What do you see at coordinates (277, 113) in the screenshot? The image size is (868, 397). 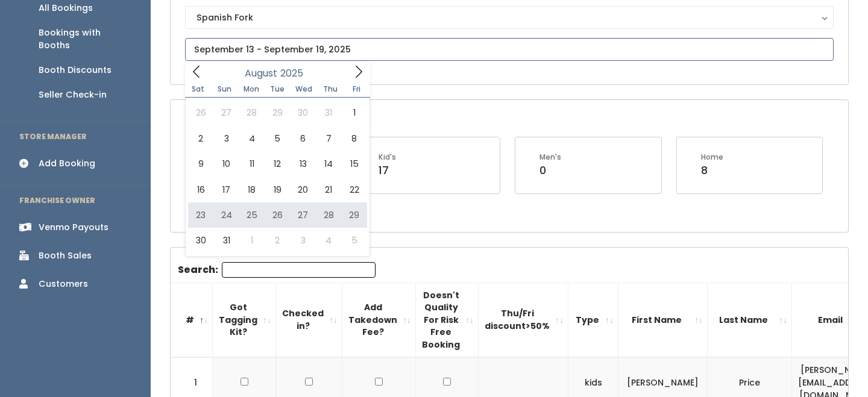 I see `span: July 29, 2025` at bounding box center [277, 113].